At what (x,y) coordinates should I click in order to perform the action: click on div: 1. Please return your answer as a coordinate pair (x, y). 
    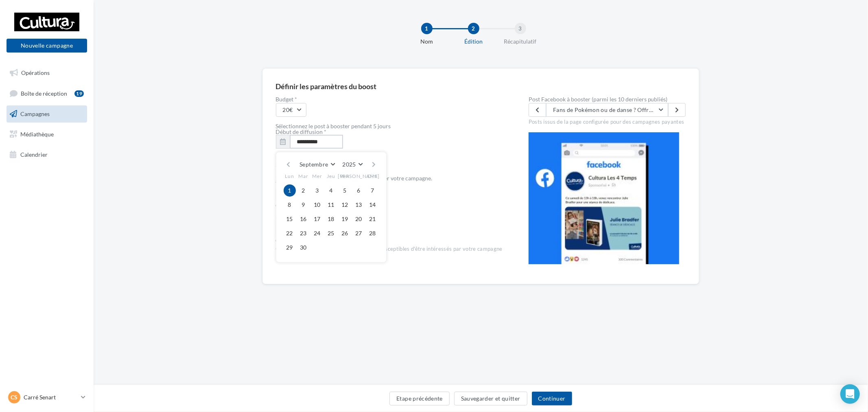
    Looking at the image, I should click on (427, 29).